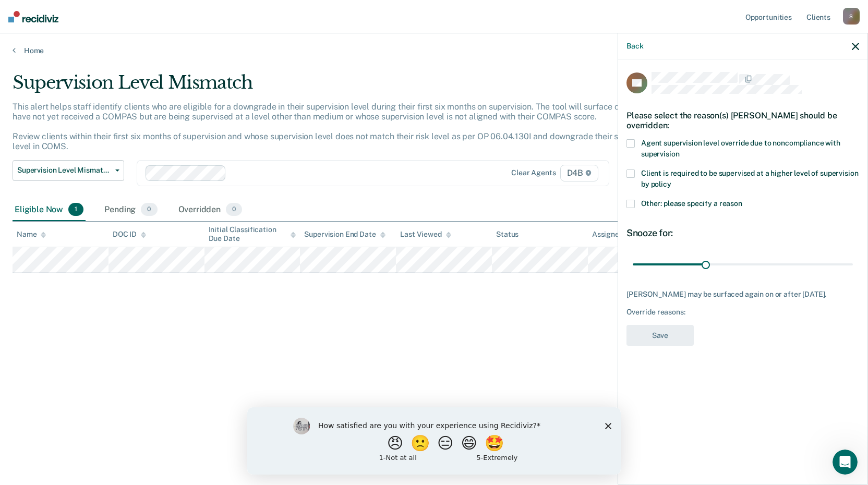  Describe the element at coordinates (743, 233) in the screenshot. I see `div: Snooze for:` at that location.